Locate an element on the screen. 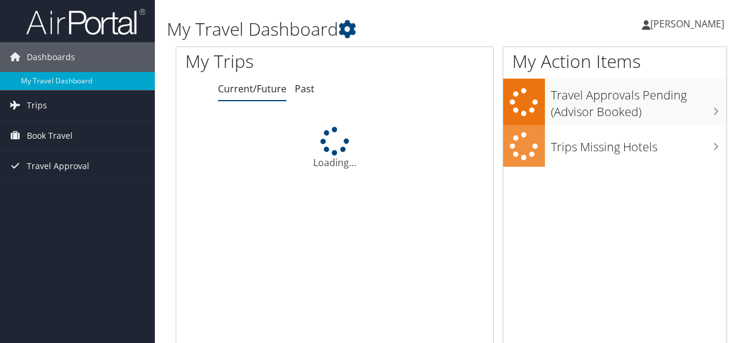 Image resolution: width=748 pixels, height=343 pixels. span: Book Travel is located at coordinates (49, 136).